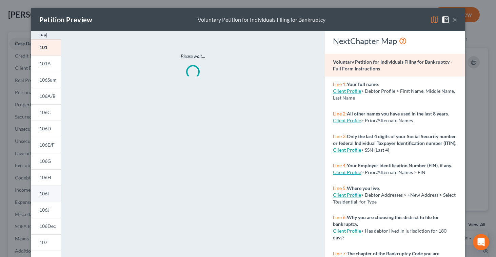 The width and height of the screenshot is (496, 257). I want to click on span: 106J, so click(44, 210).